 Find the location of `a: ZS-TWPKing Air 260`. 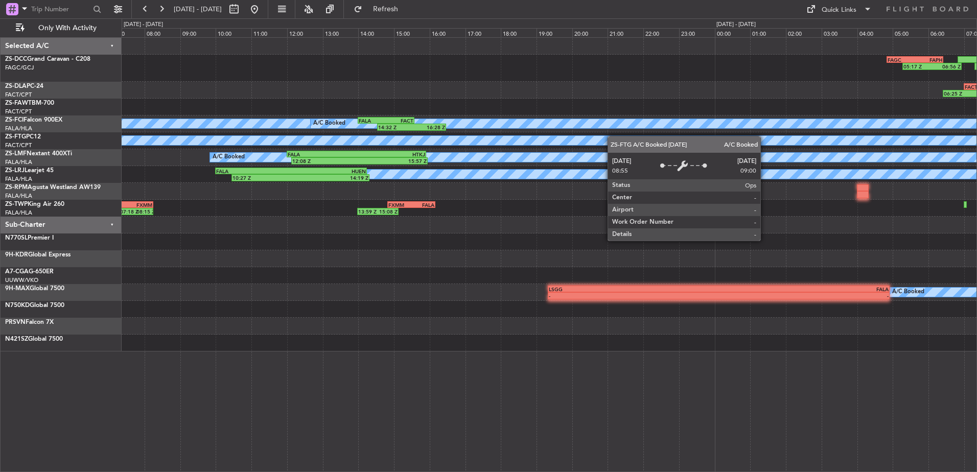

a: ZS-TWPKing Air 260 is located at coordinates (35, 204).